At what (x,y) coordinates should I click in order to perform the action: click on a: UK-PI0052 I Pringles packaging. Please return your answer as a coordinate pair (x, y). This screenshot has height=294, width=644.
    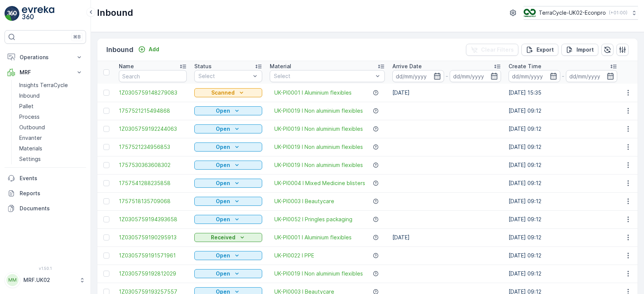
    Looking at the image, I should click on (313, 219).